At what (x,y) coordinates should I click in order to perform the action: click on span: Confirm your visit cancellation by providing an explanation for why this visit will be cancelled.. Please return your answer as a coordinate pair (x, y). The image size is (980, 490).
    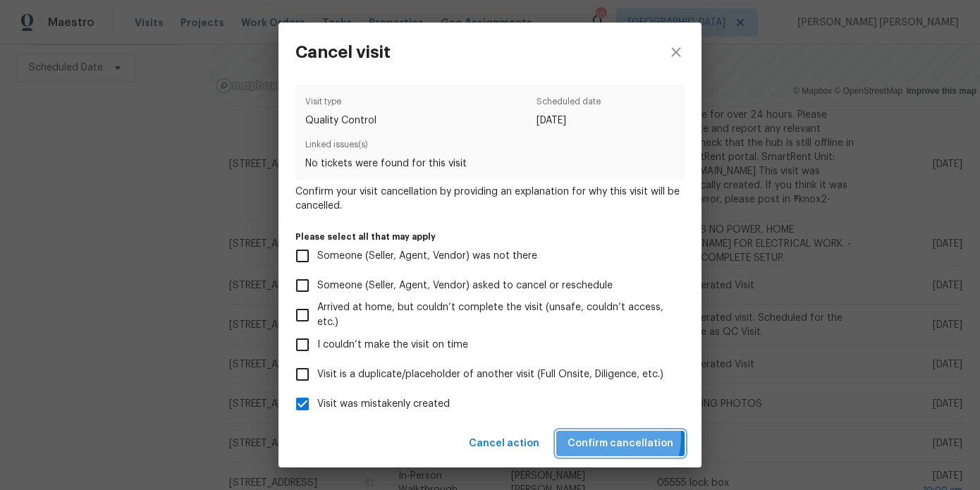
    Looking at the image, I should click on (490, 199).